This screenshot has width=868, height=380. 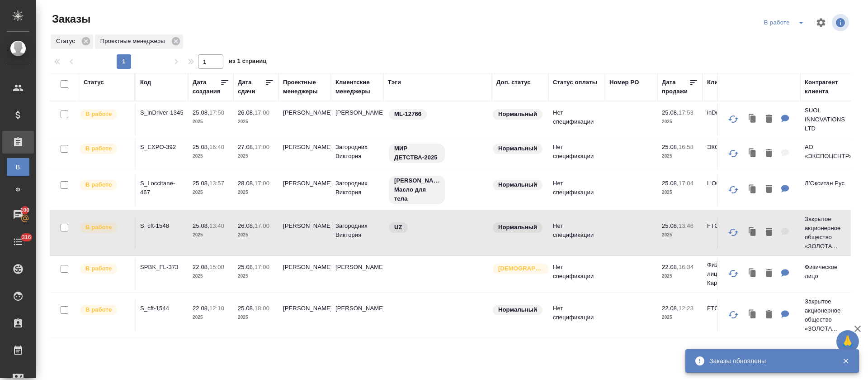 I want to click on p: S_Loccitane-467, so click(x=162, y=188).